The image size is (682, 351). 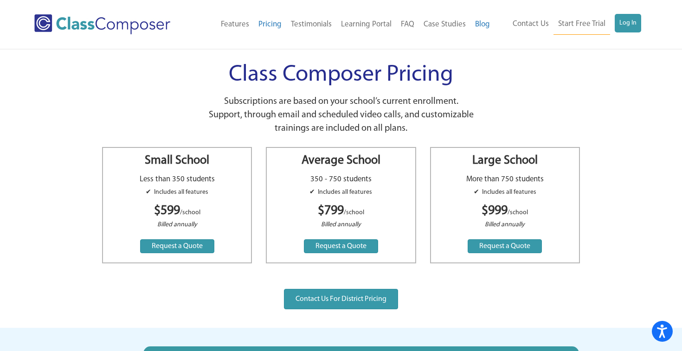 I want to click on a: Contact Us For District Pricing, so click(x=341, y=299).